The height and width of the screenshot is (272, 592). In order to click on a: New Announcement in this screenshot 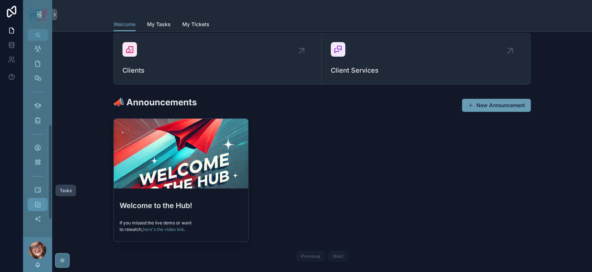, I will do `click(497, 105)`.